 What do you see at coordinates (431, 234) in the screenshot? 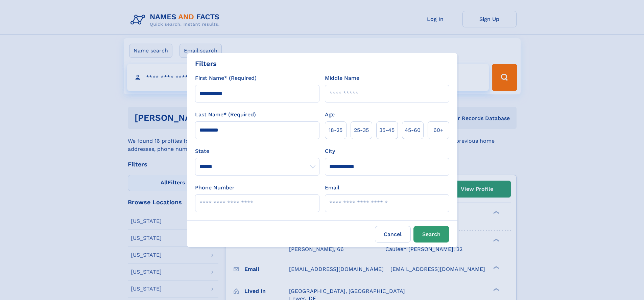
I see `button: Search` at bounding box center [431, 234].